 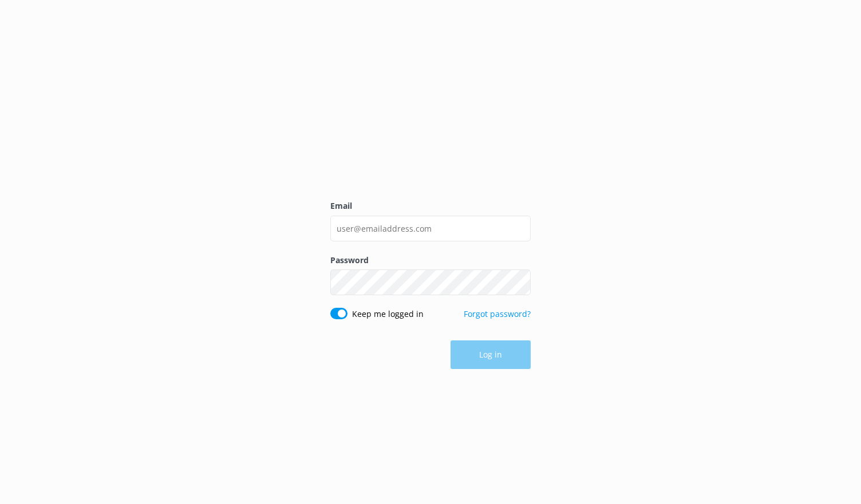 I want to click on label: Keep me logged in, so click(x=388, y=314).